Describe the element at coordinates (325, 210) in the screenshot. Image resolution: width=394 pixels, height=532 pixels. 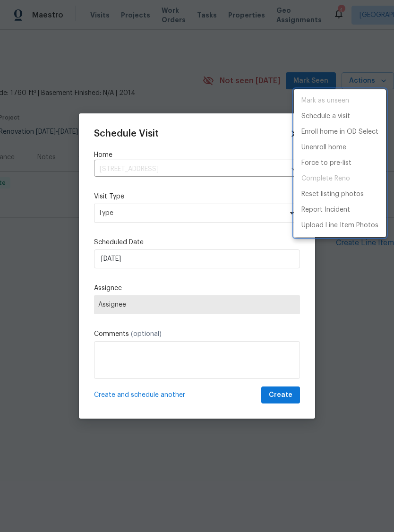
I see `p: Report Incident` at that location.